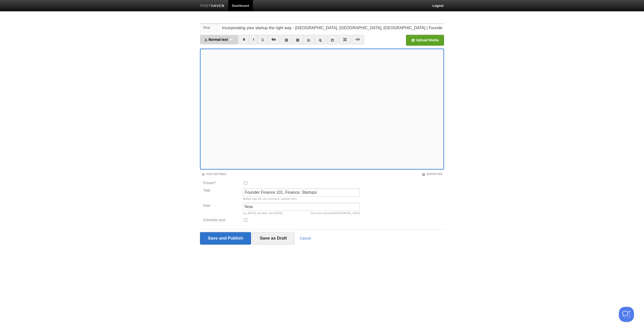 This screenshot has width=644, height=332. I want to click on input: Save and Publish, so click(225, 238).